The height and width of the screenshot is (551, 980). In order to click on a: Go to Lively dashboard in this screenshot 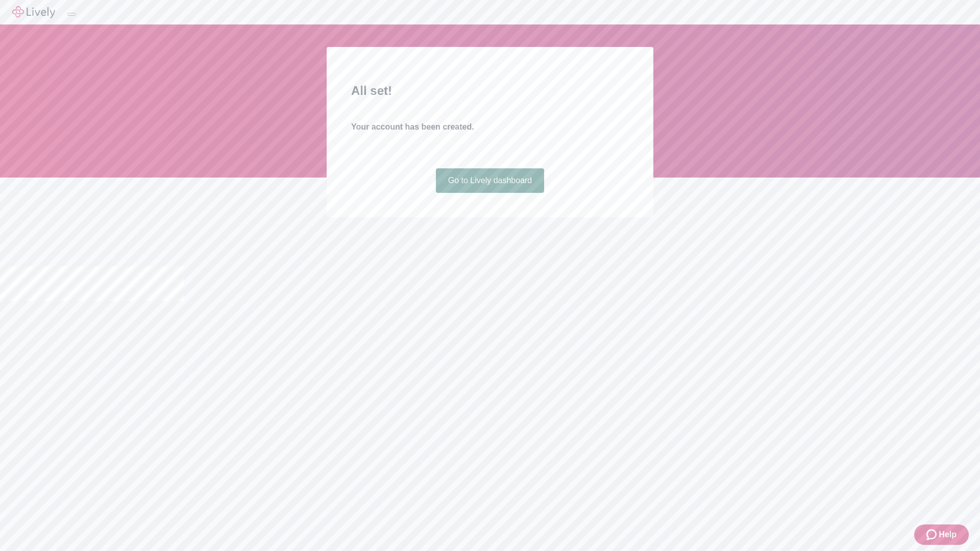, I will do `click(490, 181)`.